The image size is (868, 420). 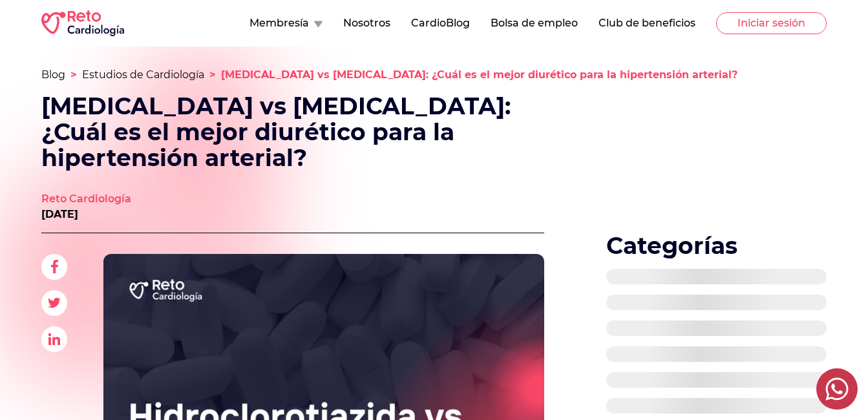 I want to click on a: Estudios de Cardiología, so click(x=143, y=74).